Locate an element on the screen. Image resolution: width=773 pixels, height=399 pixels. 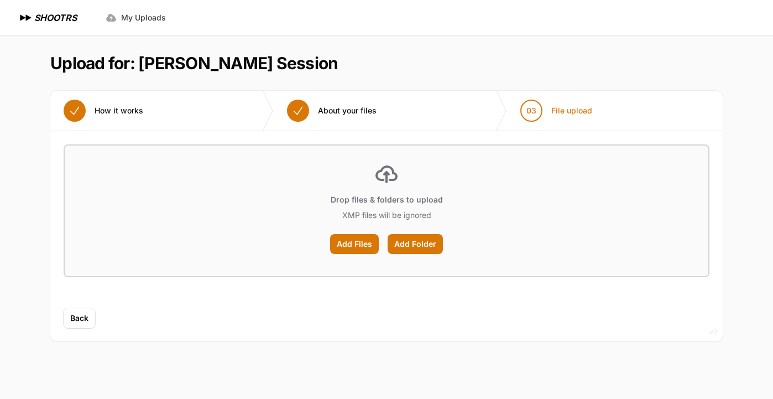
button: Back is located at coordinates (79, 318).